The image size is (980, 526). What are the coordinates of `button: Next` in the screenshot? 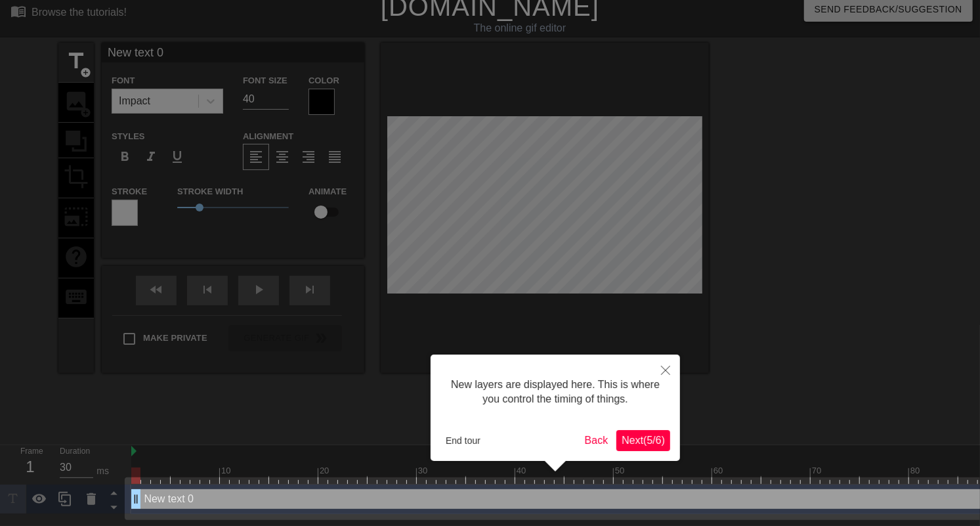 It's located at (643, 441).